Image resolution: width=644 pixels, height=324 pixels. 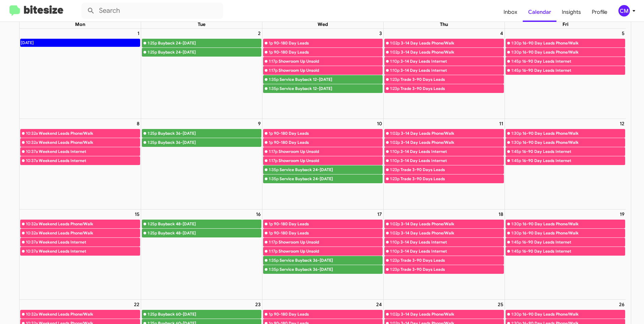 I want to click on a: September 4, 2025, so click(x=502, y=33).